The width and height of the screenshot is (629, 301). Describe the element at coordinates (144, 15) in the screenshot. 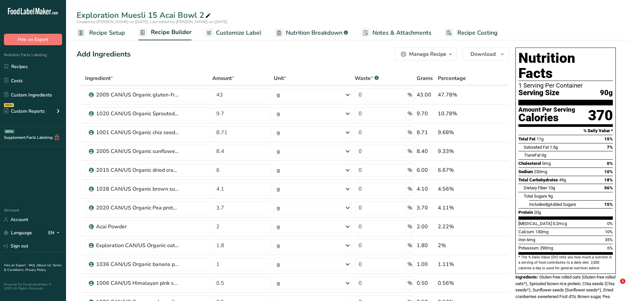

I see `div: Exploration Muesli 15 Acai Bowl 2` at that location.